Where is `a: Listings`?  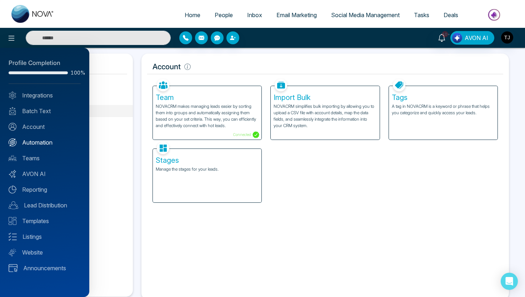
a: Listings is located at coordinates (45, 237).